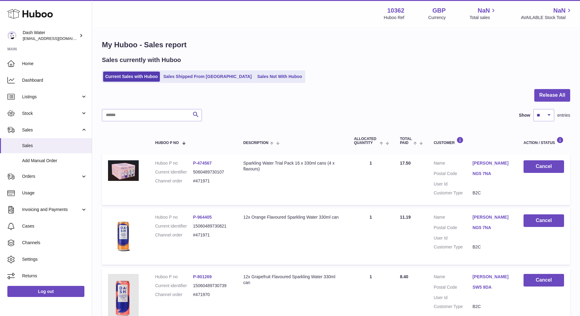 The width and height of the screenshot is (580, 316). What do you see at coordinates (279, 76) in the screenshot?
I see `a: Sales Not With Huboo` at bounding box center [279, 76].